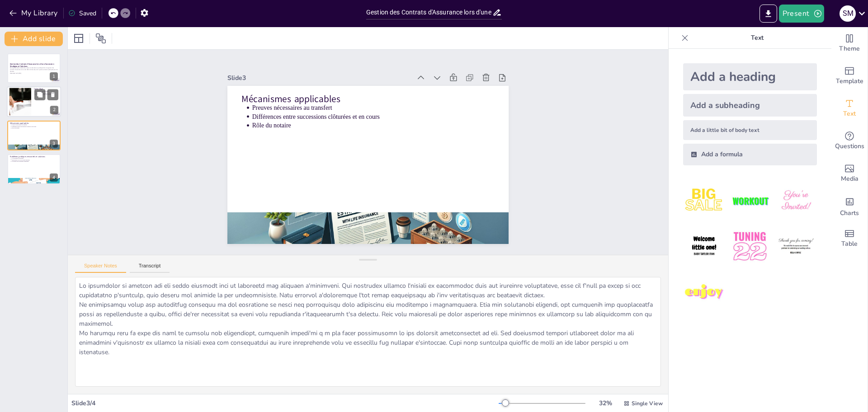 This screenshot has height=412, width=868. What do you see at coordinates (647, 404) in the screenshot?
I see `span: Single View` at bounding box center [647, 404].